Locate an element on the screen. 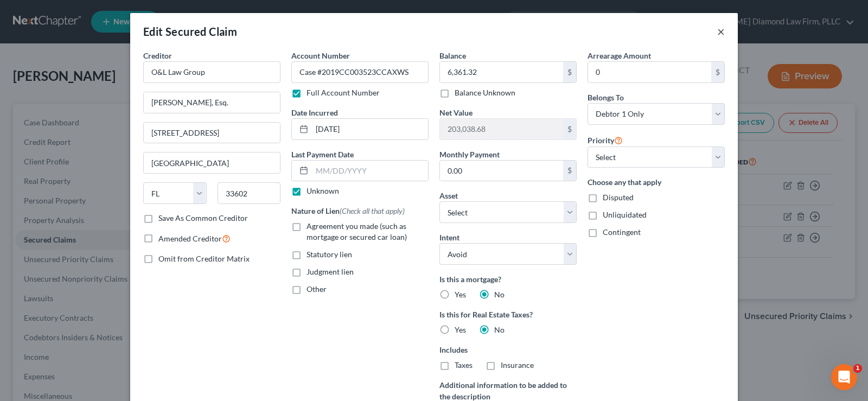 This screenshot has width=868, height=401. span: Unliquidated is located at coordinates (625, 214).